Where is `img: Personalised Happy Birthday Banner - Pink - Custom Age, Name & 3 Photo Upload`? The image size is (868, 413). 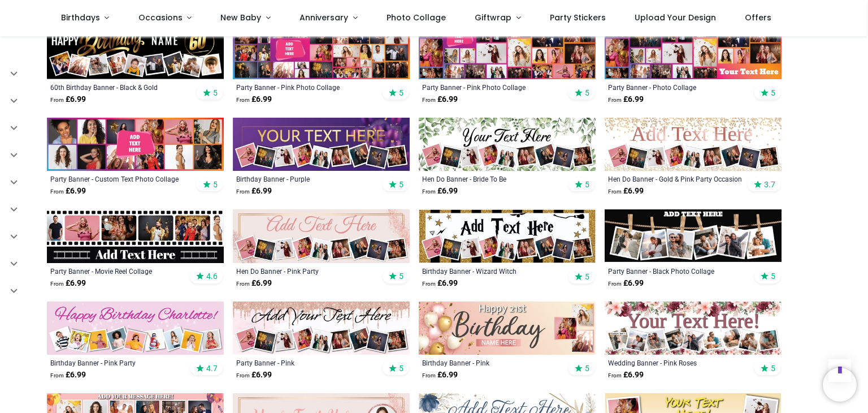 img: Personalised Happy Birthday Banner - Pink - Custom Age, Name & 3 Photo Upload is located at coordinates (507, 328).